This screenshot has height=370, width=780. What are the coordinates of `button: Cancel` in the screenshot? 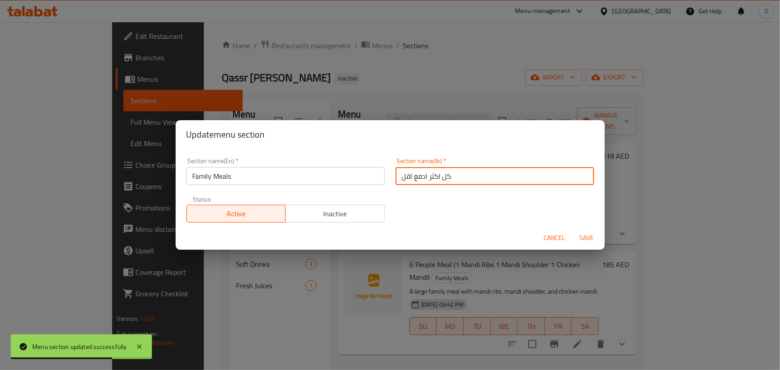 It's located at (555, 238).